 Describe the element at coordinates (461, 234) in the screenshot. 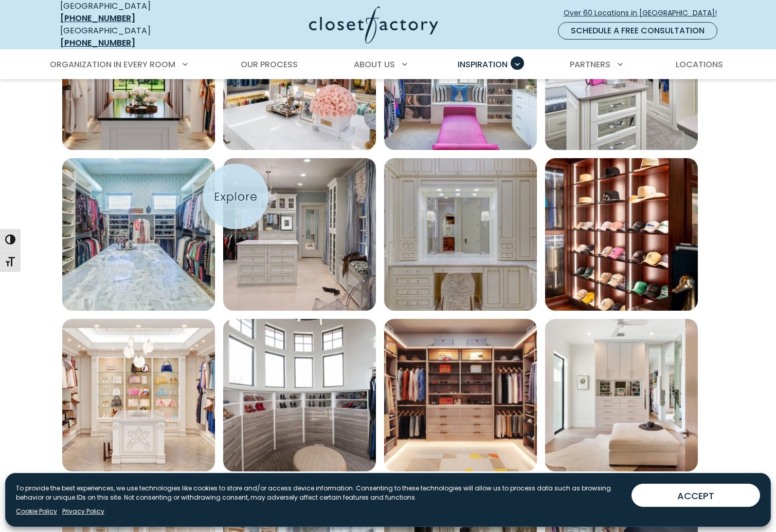

I see `img: Full vanity suite built into a dressing room with glass insert cabinet doors and integrated light...` at that location.